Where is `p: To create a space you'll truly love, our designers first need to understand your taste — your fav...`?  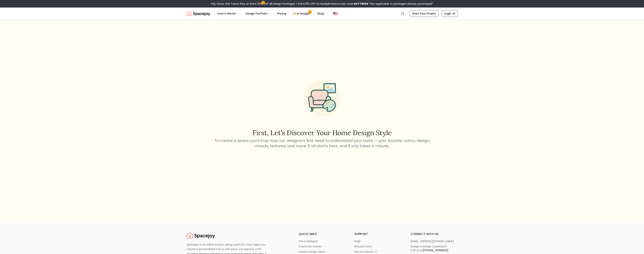 p: To create a space you'll truly love, our designers first need to understand your taste — your fav... is located at coordinates (322, 143).